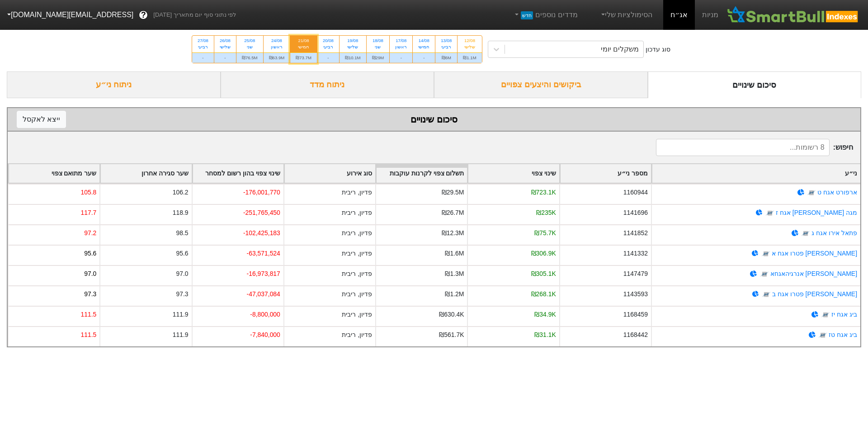 The height and width of the screenshot is (431, 868). I want to click on span: חיפוש :, so click(754, 148).